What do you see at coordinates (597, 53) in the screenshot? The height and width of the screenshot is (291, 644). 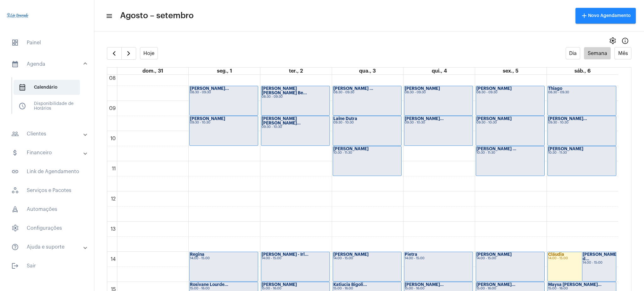 I see `button: Semana` at bounding box center [597, 53].